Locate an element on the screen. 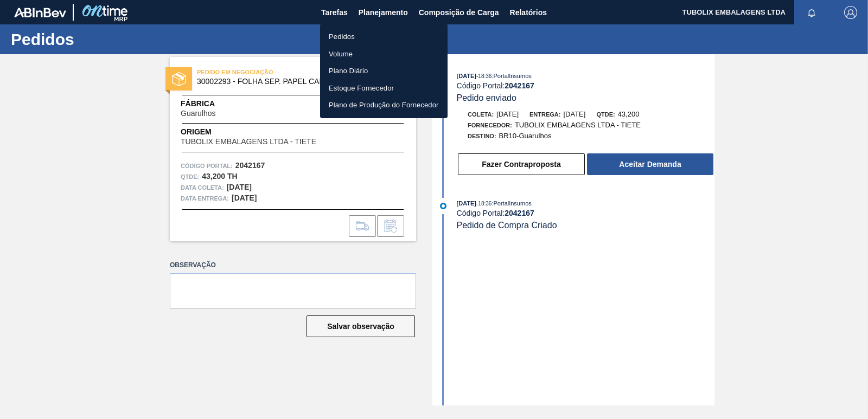 The width and height of the screenshot is (868, 419). a: Pedidos is located at coordinates (383, 37).